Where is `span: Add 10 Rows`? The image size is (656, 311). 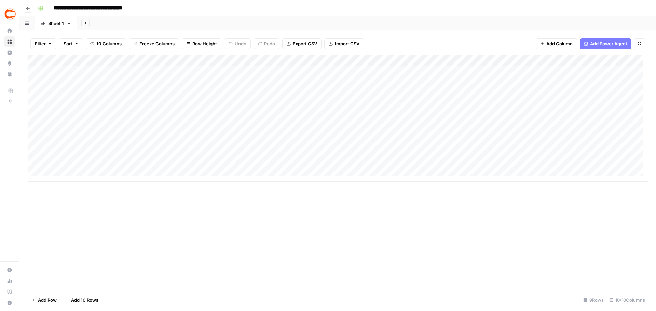
span: Add 10 Rows is located at coordinates (85, 300).